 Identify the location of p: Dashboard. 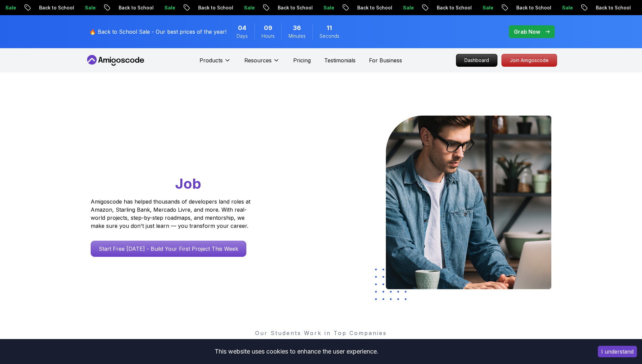
(476, 60).